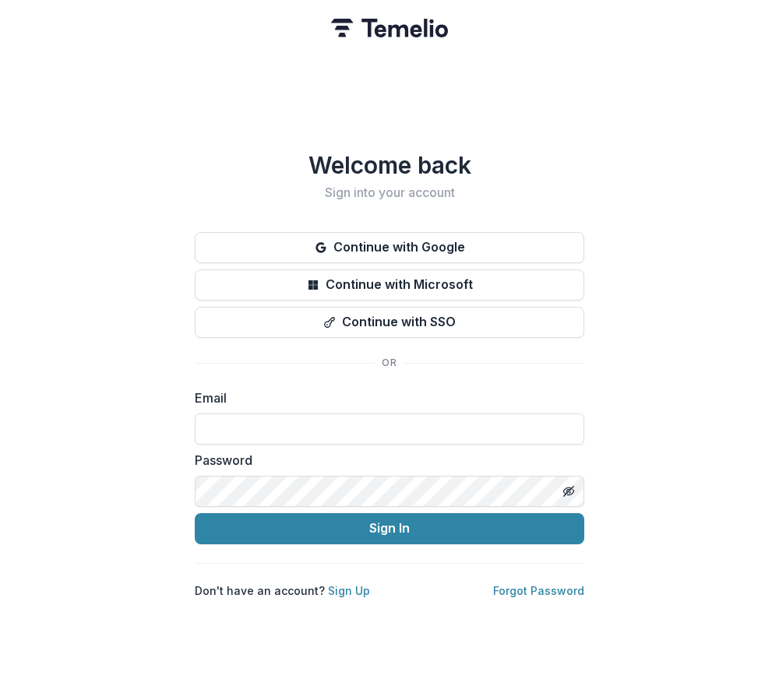  Describe the element at coordinates (569, 492) in the screenshot. I see `button: Toggle password visibility` at that location.